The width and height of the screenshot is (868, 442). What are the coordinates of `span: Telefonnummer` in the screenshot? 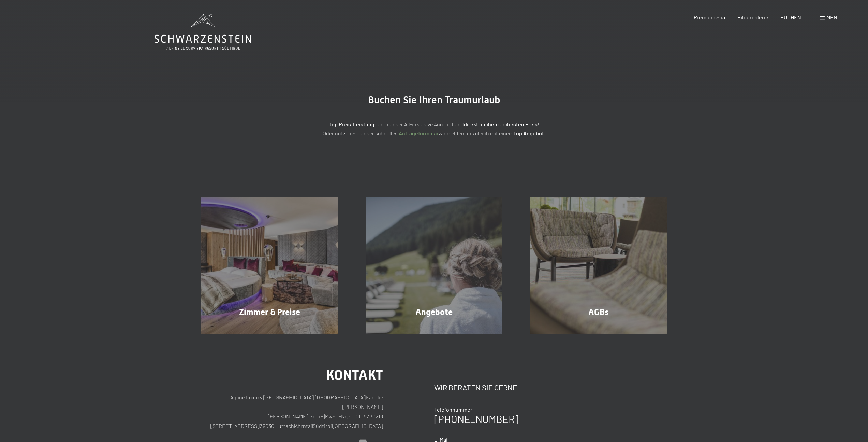 It's located at (453, 409).